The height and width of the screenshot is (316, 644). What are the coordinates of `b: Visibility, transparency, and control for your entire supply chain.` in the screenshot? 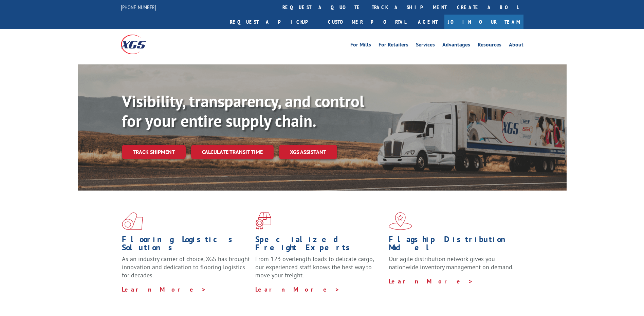 It's located at (243, 111).